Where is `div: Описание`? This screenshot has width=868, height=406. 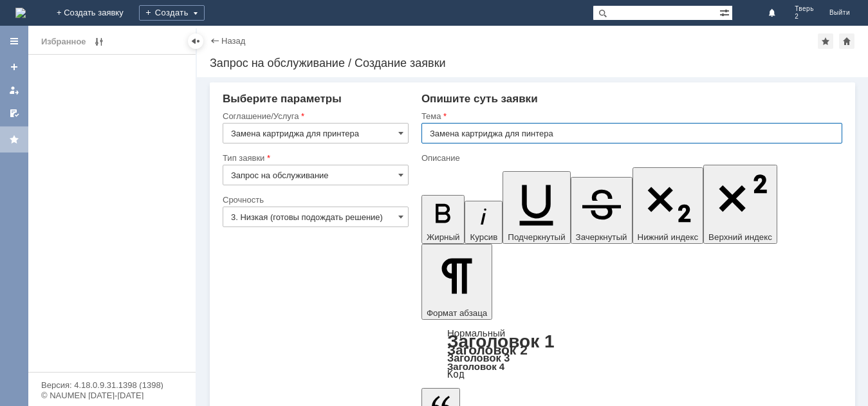 div: Описание is located at coordinates (630, 158).